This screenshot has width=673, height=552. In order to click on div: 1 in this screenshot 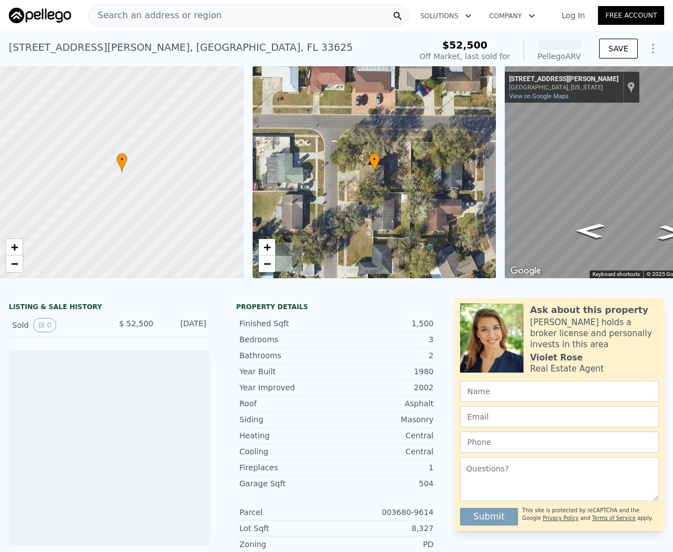, I will do `click(385, 467)`.